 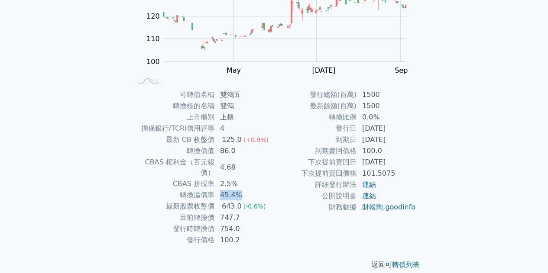 I want to click on td: CBAS 折現率, so click(x=173, y=184).